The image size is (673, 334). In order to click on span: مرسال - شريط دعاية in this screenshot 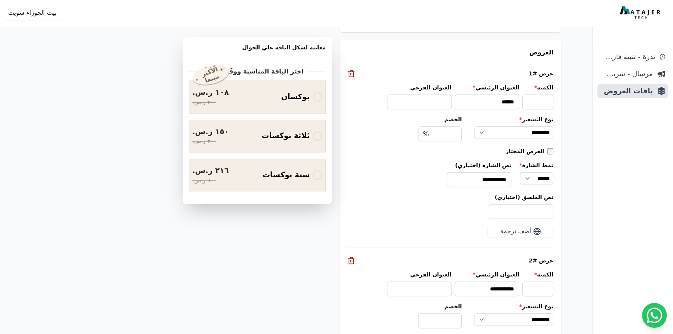, I will do `click(627, 74)`.